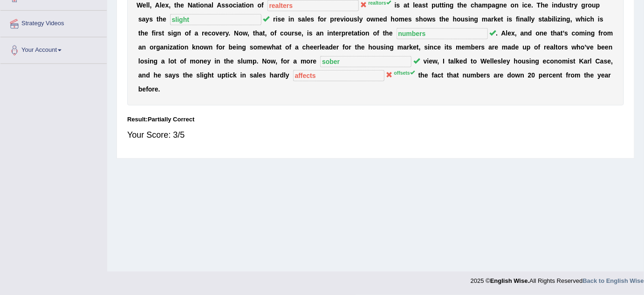 The height and width of the screenshot is (295, 644). Describe the element at coordinates (139, 5) in the screenshot. I see `b: W` at that location.